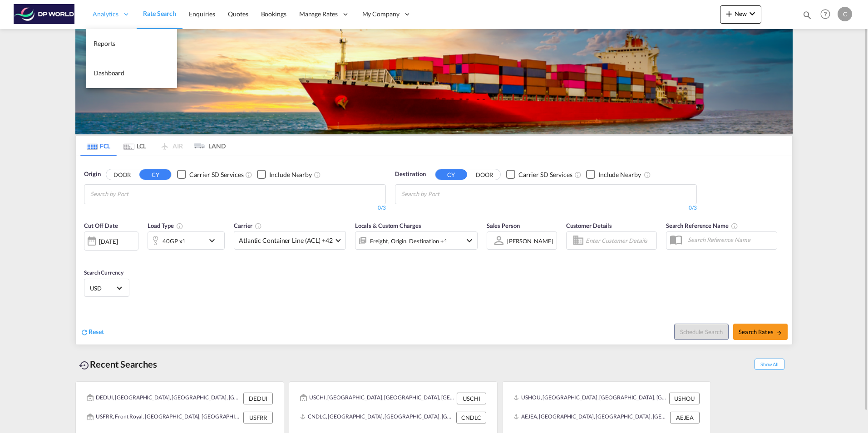  I want to click on div: Freight Origin Destination Factory Stuffing, so click(409, 241).